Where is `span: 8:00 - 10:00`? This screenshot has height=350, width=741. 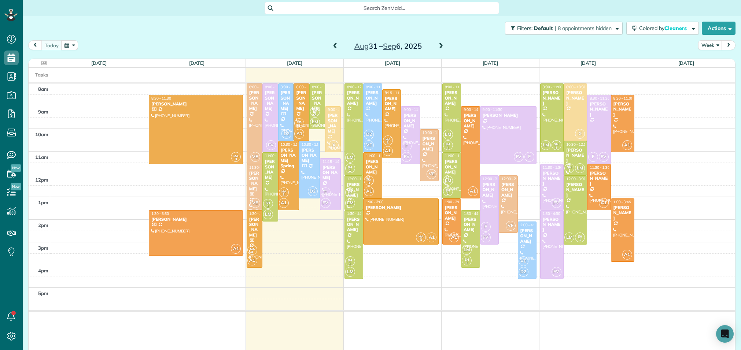
span: 8:00 - 10:00 is located at coordinates (322, 87).